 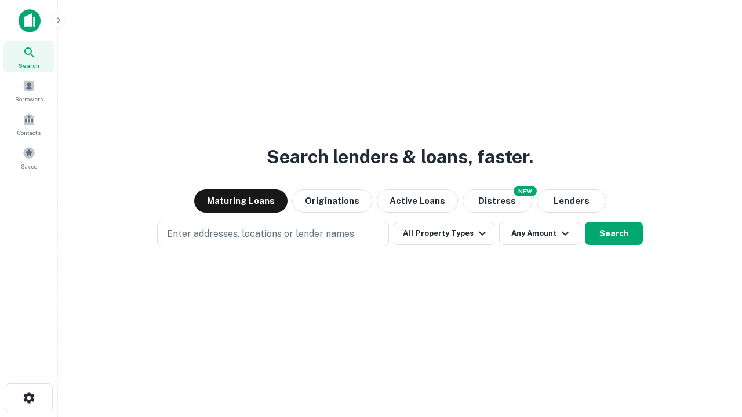 I want to click on div: Contacts, so click(x=29, y=124).